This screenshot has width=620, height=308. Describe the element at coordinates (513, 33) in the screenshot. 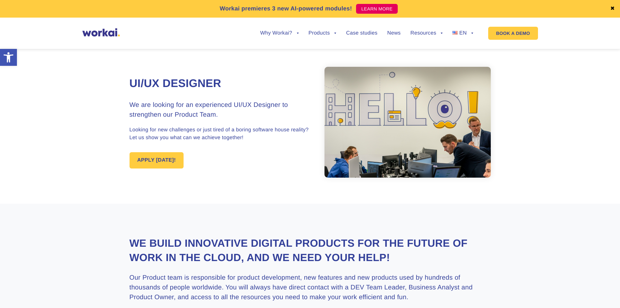

I see `a: BOOK A DEMO` at that location.